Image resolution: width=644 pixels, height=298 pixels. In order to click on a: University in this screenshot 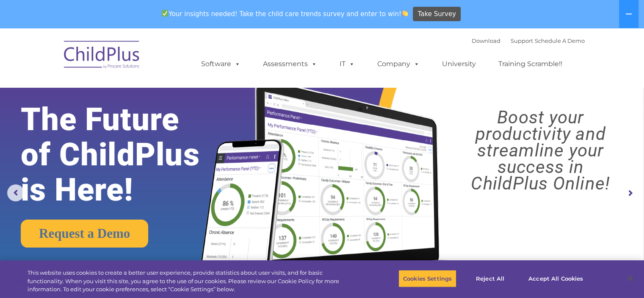, I will do `click(459, 64)`.